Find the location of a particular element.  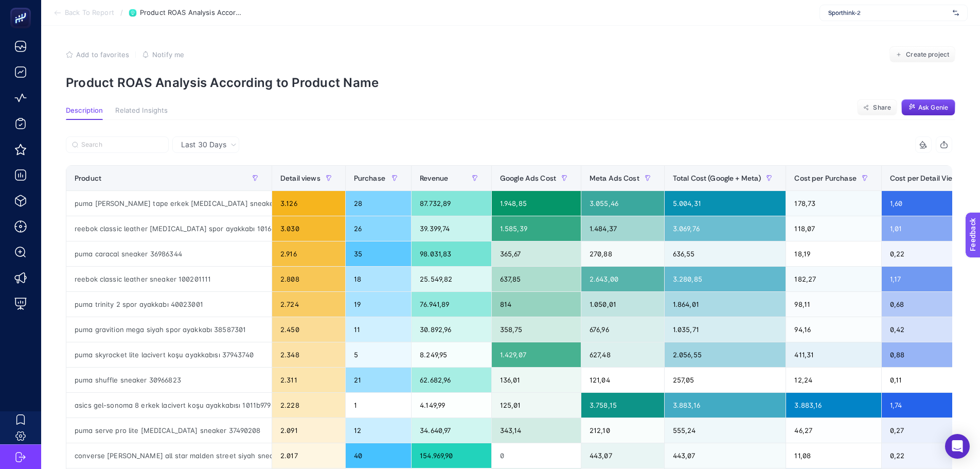

div: 0 is located at coordinates (536, 455).